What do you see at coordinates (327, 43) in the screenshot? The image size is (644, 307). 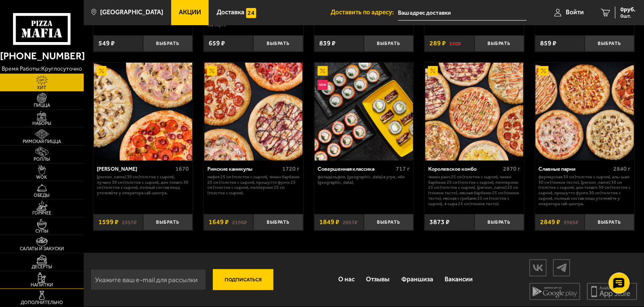 I see `span: 839 ₽` at bounding box center [327, 43].